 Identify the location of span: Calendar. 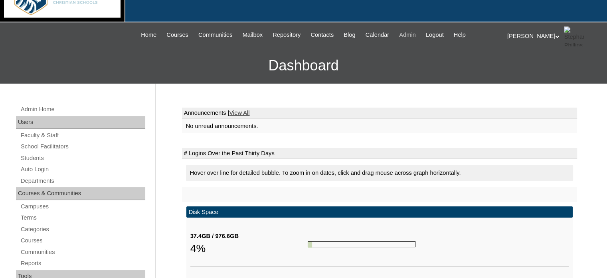
(377, 35).